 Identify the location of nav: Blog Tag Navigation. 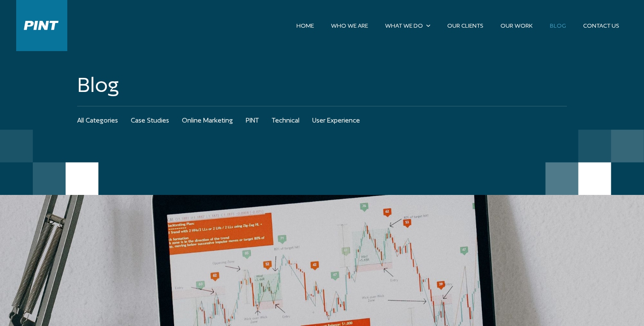
(322, 121).